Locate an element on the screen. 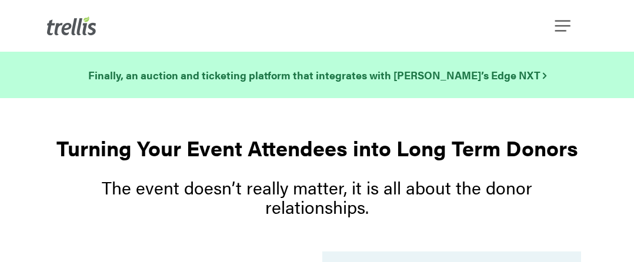 The image size is (634, 262). a: Navigation Menu is located at coordinates (564, 26).